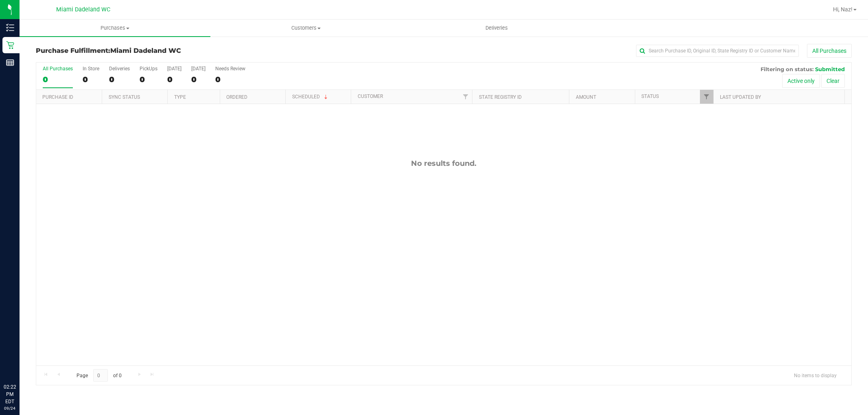 The height and width of the screenshot is (415, 868). Describe the element at coordinates (443, 163) in the screenshot. I see `div: No results found.` at that location.